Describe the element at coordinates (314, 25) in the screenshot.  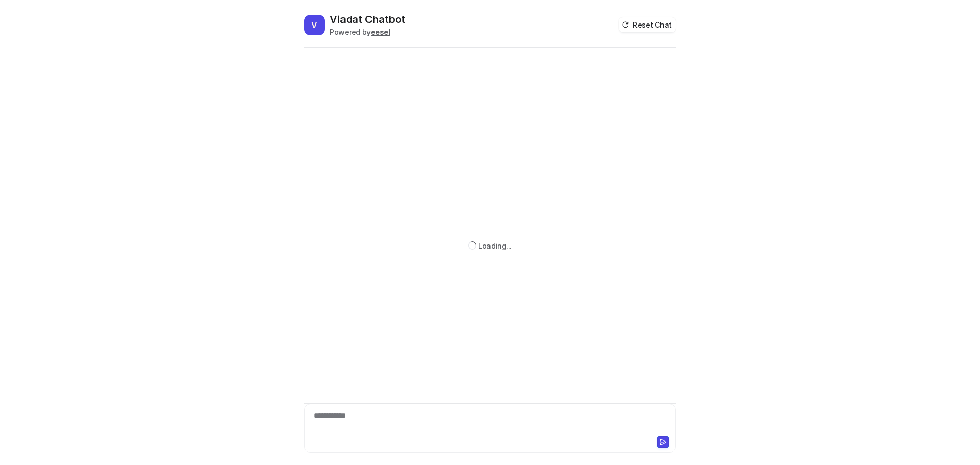
I see `span: V` at that location.